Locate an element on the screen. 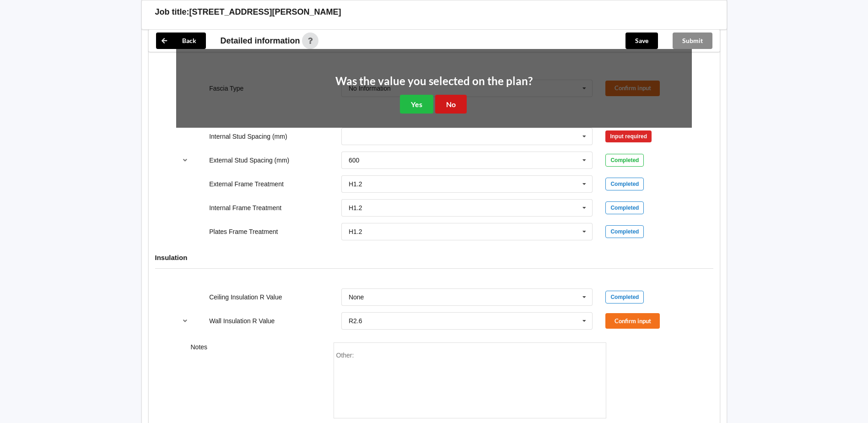 The width and height of the screenshot is (868, 423). label: Wall Insulation R Value is located at coordinates (241, 321).